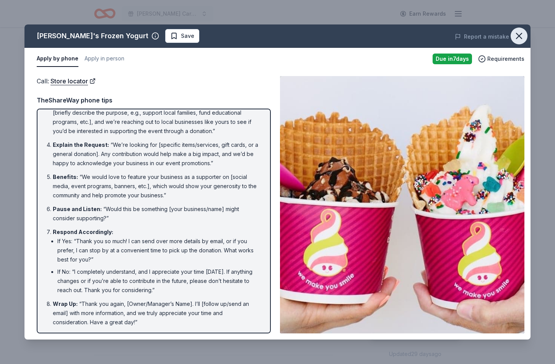 The width and height of the screenshot is (555, 364). Describe the element at coordinates (182, 36) in the screenshot. I see `button: Save` at that location.